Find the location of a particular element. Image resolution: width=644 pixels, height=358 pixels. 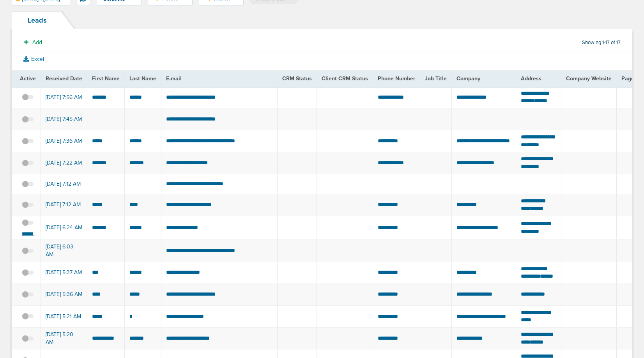

span: E-mail is located at coordinates (174, 79).